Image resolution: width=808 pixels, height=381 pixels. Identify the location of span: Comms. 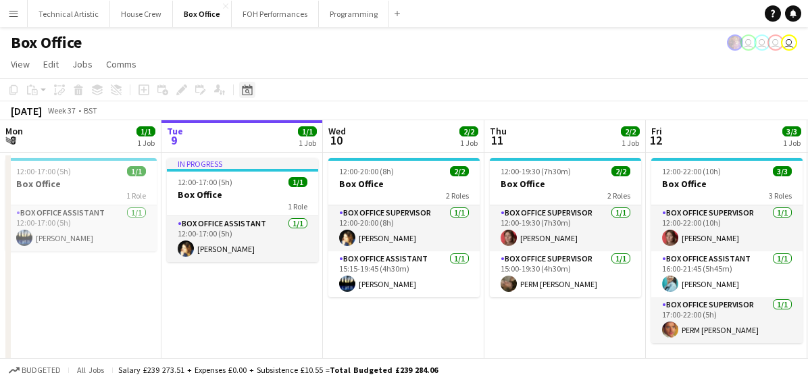
(121, 64).